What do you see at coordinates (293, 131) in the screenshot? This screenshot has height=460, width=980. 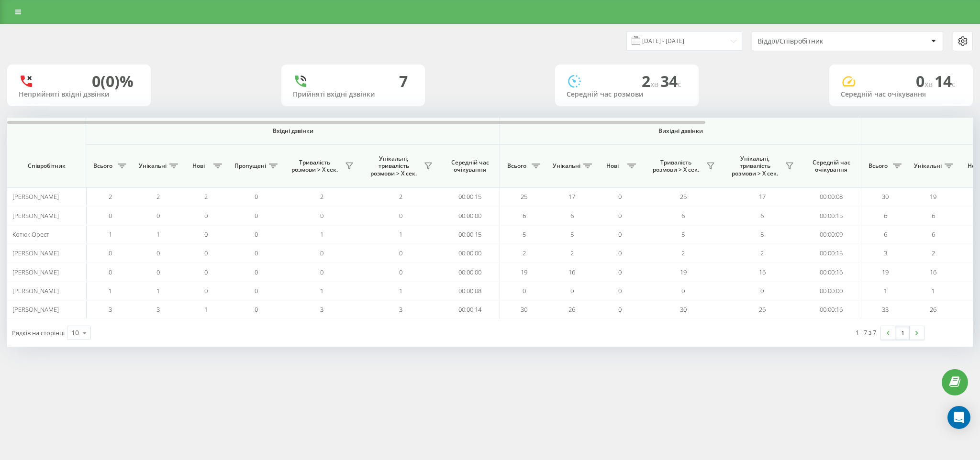 I see `span: Вхідні дзвінки` at bounding box center [293, 131].